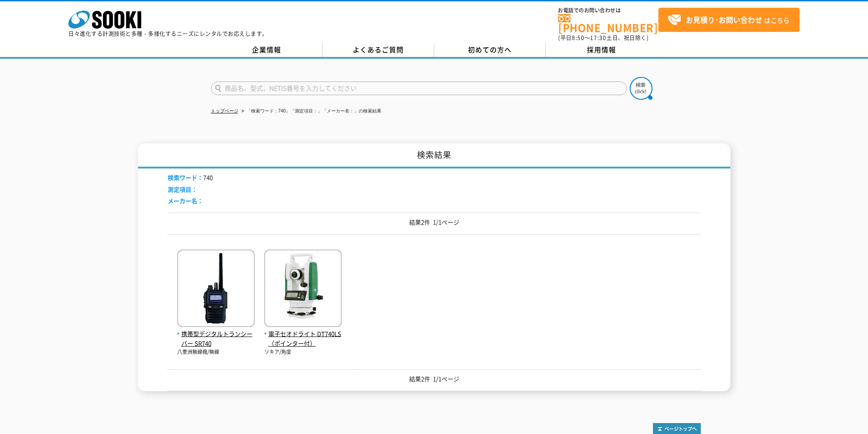  Describe the element at coordinates (378, 50) in the screenshot. I see `a: よくあるご質問` at that location.